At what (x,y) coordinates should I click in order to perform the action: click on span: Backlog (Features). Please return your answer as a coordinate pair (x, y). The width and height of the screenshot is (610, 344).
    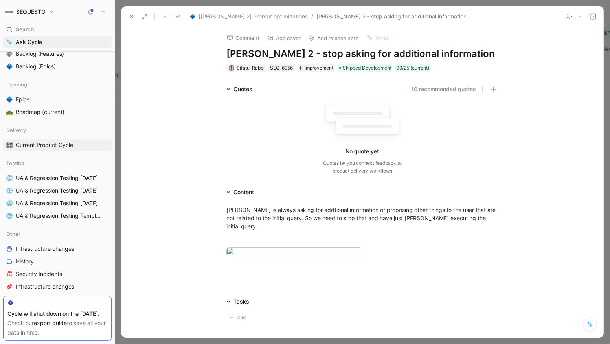
    Looking at the image, I should click on (40, 54).